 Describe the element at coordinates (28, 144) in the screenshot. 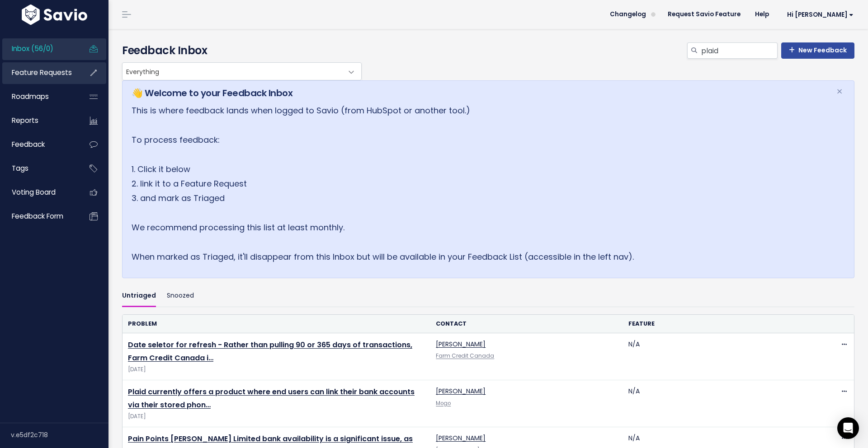

I see `span: Feedback` at that location.